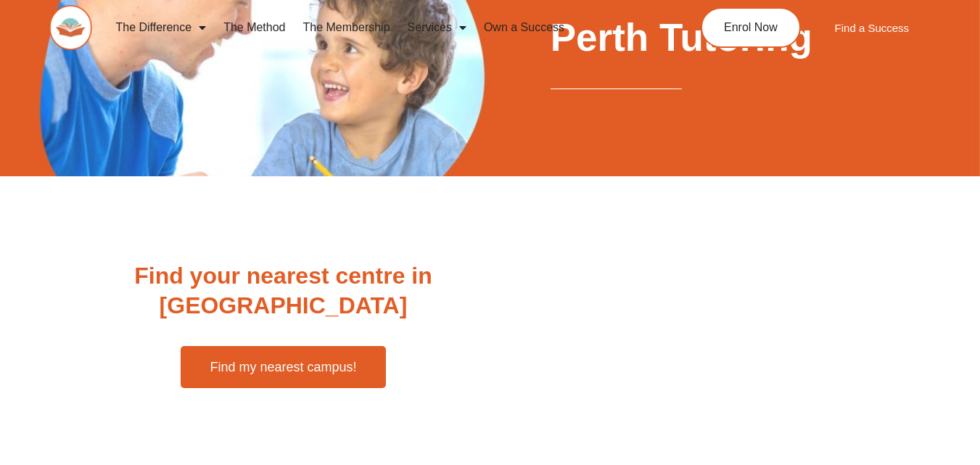  What do you see at coordinates (378, 27) in the screenshot?
I see `nav: Menu` at bounding box center [378, 27].